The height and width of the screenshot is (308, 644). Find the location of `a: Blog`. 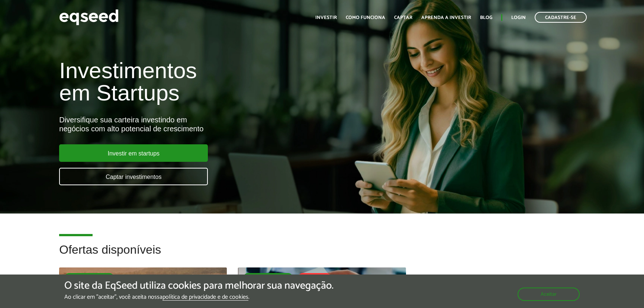

a: Blog is located at coordinates (486, 18).